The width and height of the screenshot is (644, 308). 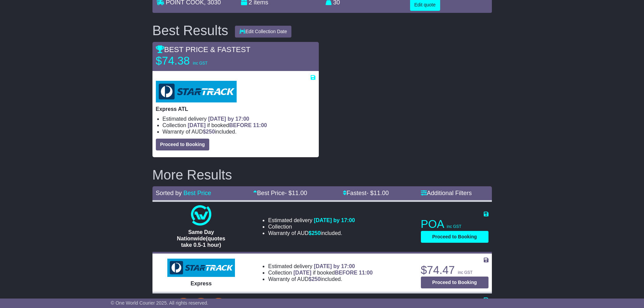 What do you see at coordinates (455, 224) in the screenshot?
I see `p: POA` at bounding box center [455, 224].